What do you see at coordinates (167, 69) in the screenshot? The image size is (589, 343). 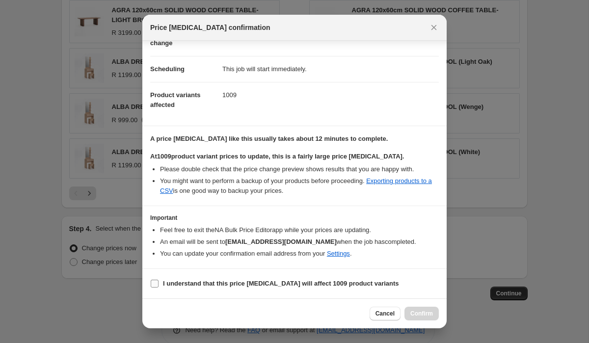 I see `span: Scheduling` at bounding box center [167, 69].